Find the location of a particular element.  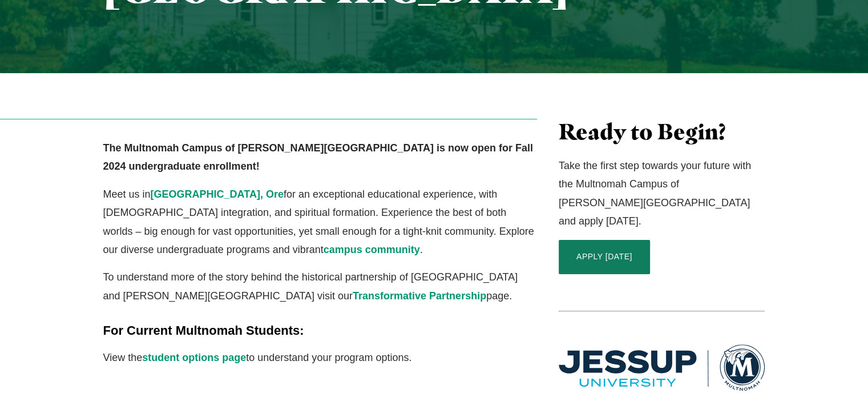

p: View the to understand your program options. is located at coordinates (320, 358).